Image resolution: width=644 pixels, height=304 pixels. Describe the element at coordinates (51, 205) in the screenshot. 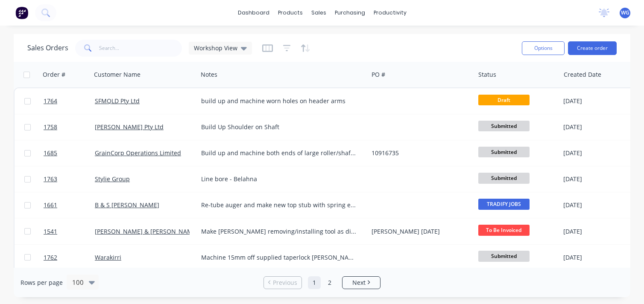

I see `span: 1661` at that location.